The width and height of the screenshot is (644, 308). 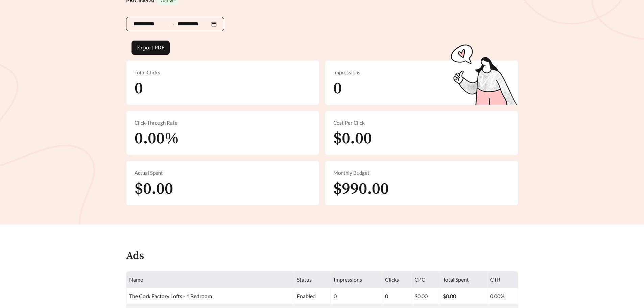 I want to click on span: Export PDF, so click(x=150, y=47).